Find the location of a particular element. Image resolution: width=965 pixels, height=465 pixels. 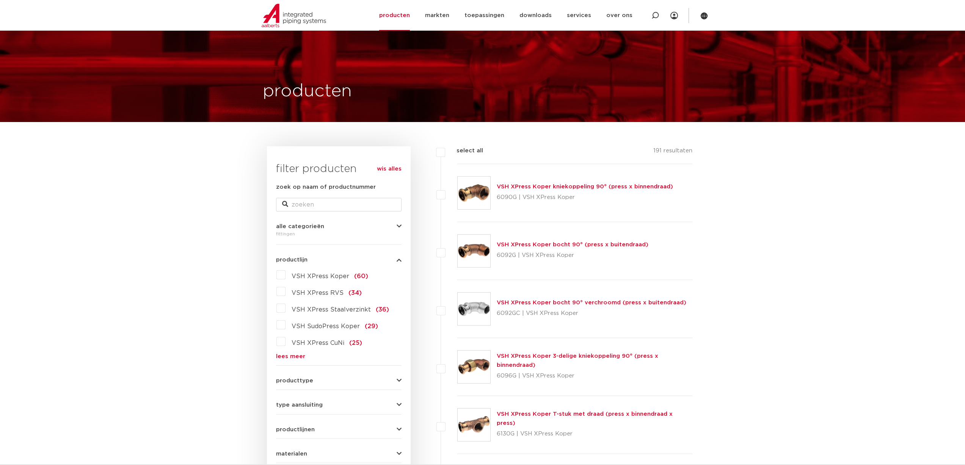

button: productlijn is located at coordinates (338, 260).